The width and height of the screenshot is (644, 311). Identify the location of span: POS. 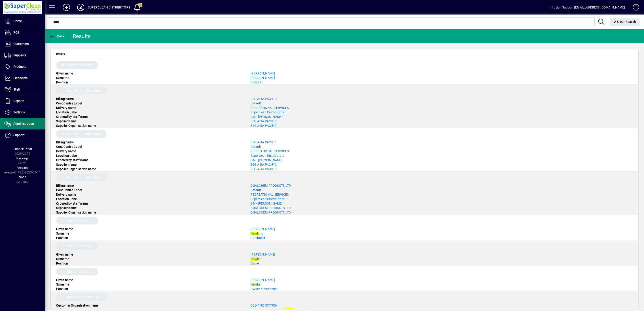
(16, 33).